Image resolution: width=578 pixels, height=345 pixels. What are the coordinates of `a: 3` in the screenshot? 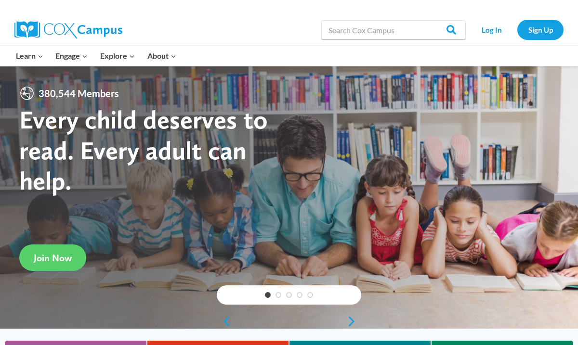 It's located at (289, 295).